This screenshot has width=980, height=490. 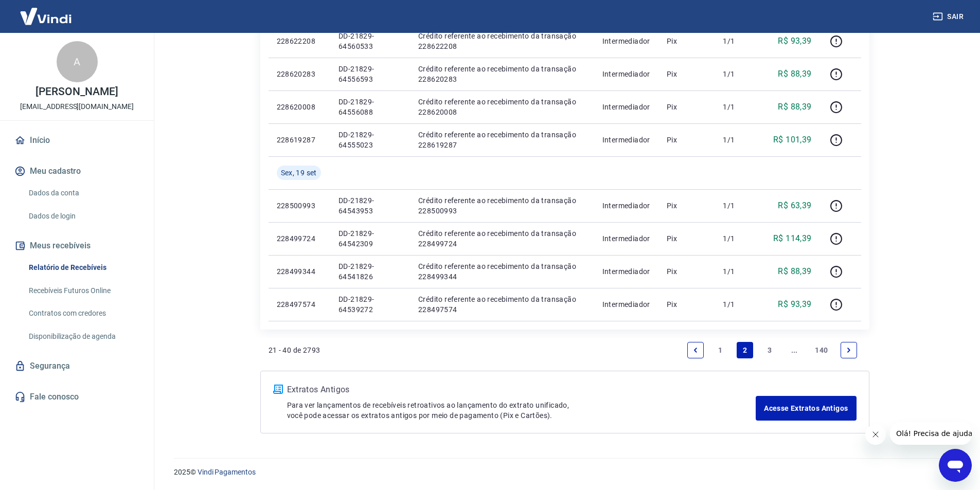 I want to click on p: 228622208, so click(x=300, y=41).